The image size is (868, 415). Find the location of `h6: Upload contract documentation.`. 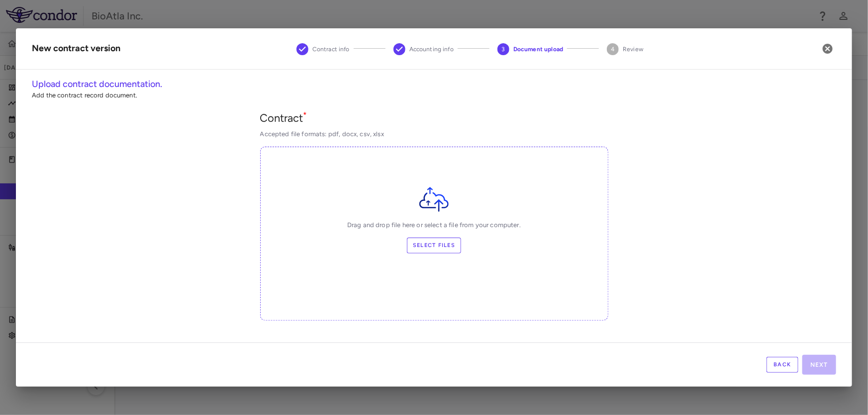

h6: Upload contract documentation. is located at coordinates (434, 84).